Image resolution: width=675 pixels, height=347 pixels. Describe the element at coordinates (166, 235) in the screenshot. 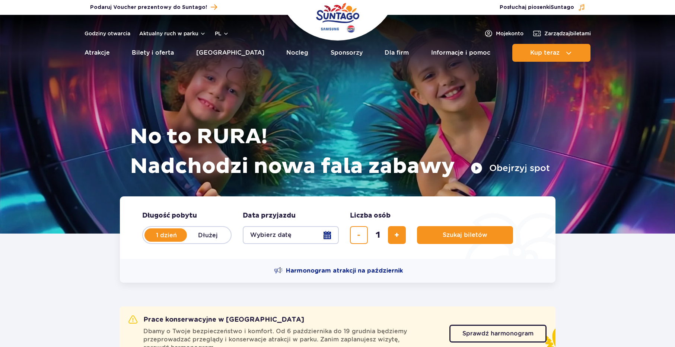

I see `label: 1 dzień` at that location.